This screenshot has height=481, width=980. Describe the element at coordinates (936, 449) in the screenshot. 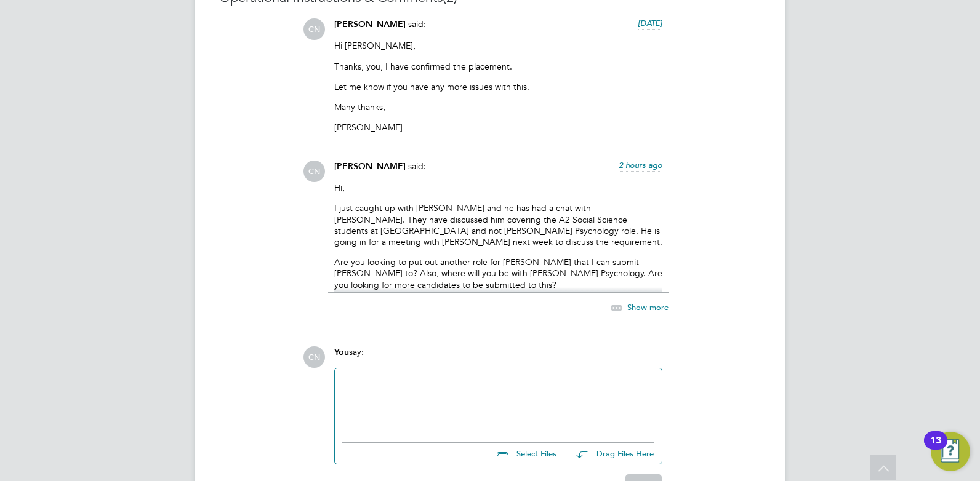

I see `div: 13` at that location.